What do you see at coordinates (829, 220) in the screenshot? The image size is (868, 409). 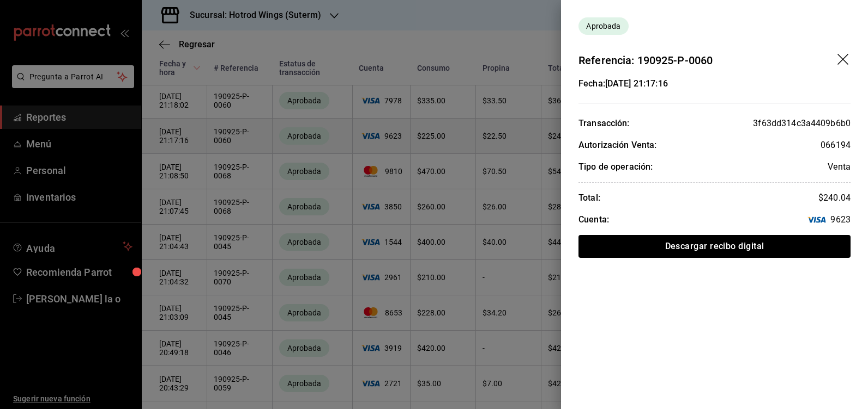 I see `span: 9623` at bounding box center [829, 220].